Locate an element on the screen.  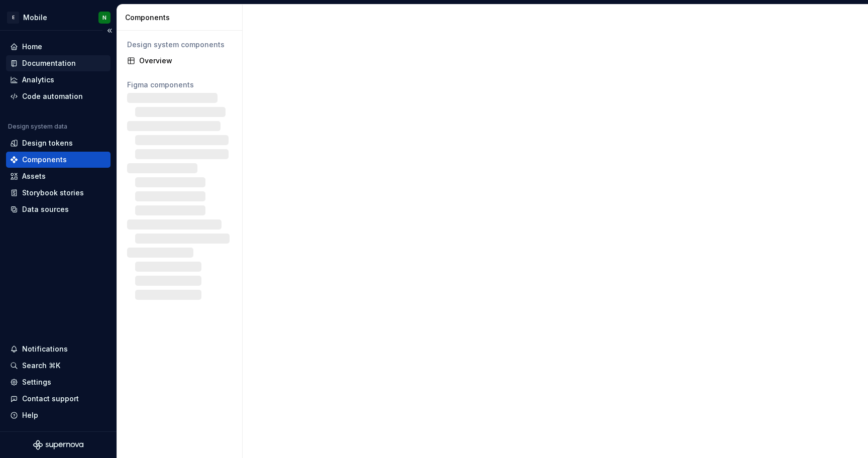
div: Documentation is located at coordinates (49, 64).